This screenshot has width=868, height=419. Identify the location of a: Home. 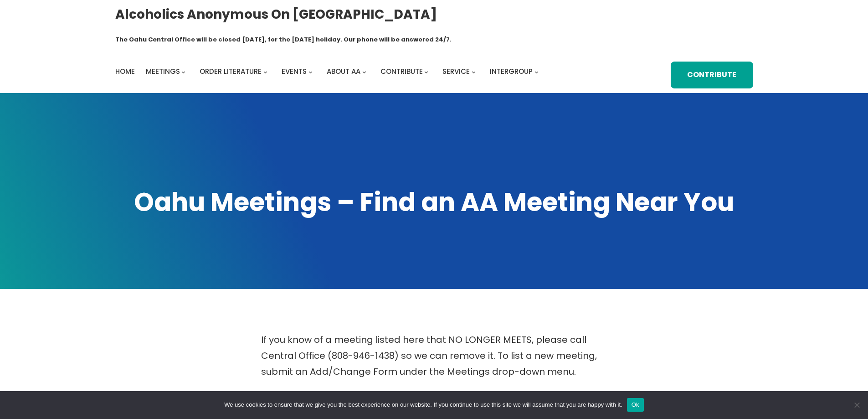
(125, 72).